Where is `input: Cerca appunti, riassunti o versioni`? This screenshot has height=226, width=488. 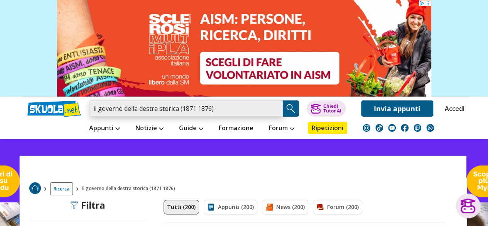 input: Cerca appunti, riassunti o versioni is located at coordinates (186, 108).